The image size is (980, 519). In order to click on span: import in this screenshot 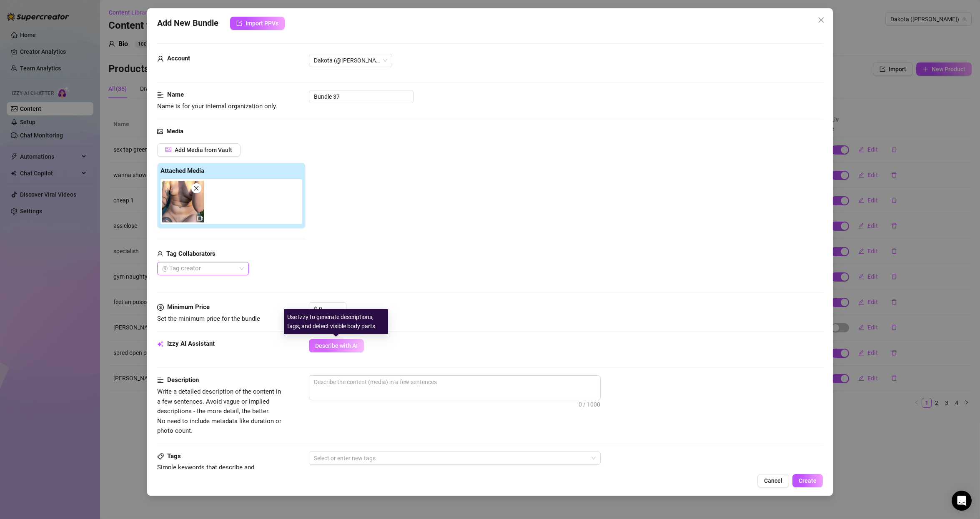, I will do `click(240, 23)`.